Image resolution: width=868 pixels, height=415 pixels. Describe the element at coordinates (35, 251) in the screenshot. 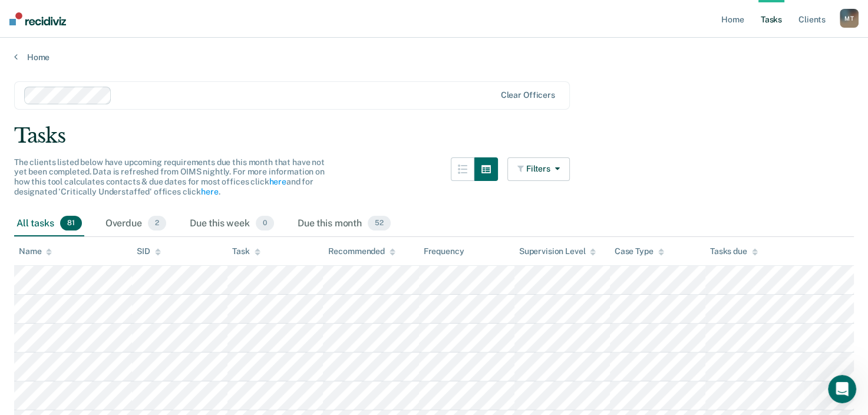

I see `div: Name` at that location.